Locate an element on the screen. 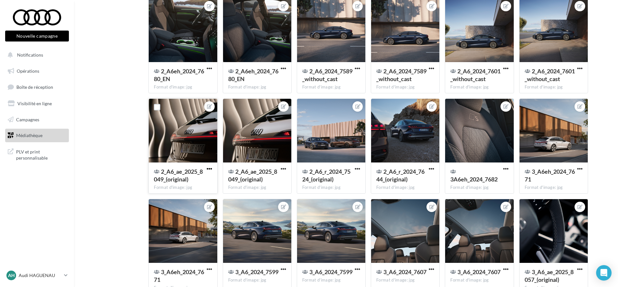 The image size is (618, 287). span: Boîte de réception is located at coordinates (35, 87).